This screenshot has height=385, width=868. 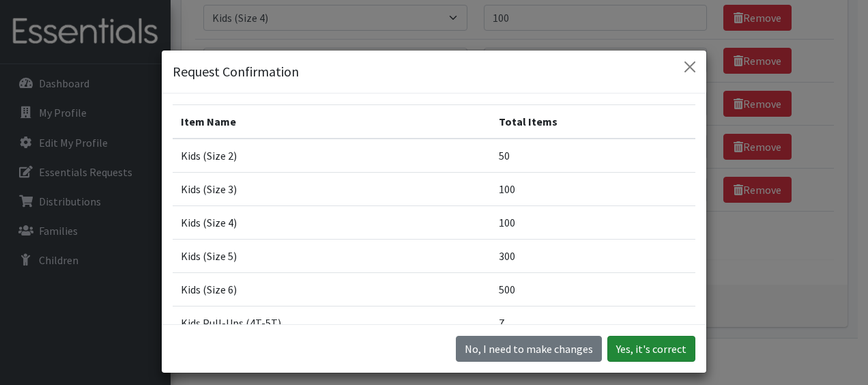 I want to click on td: 300, so click(x=593, y=255).